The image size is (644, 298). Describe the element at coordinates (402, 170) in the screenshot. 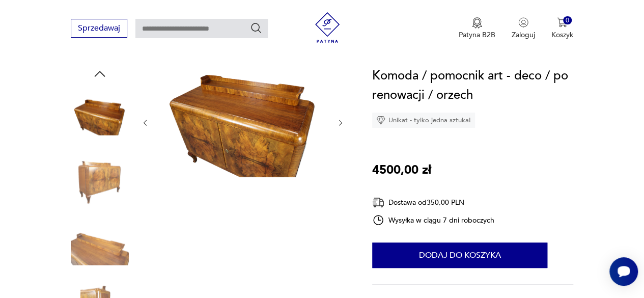

I see `p: 4500,00 zł` at that location.